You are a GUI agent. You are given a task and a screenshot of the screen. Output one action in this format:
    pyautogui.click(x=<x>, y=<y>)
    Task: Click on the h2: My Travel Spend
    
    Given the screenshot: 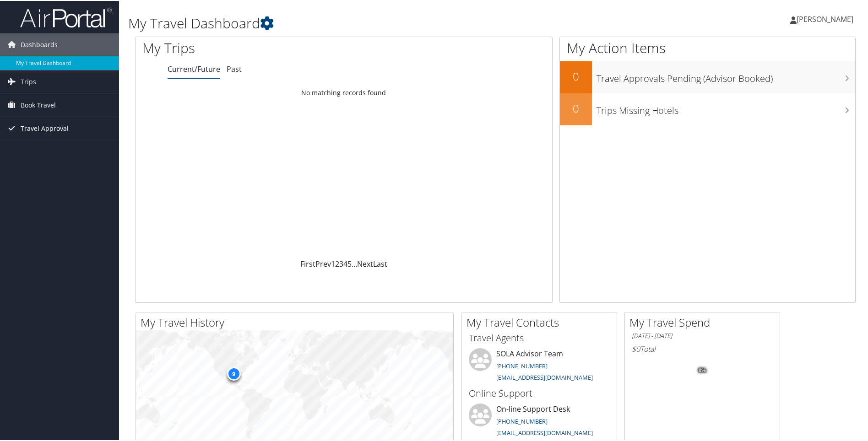 What is the action you would take?
    pyautogui.click(x=704, y=322)
    